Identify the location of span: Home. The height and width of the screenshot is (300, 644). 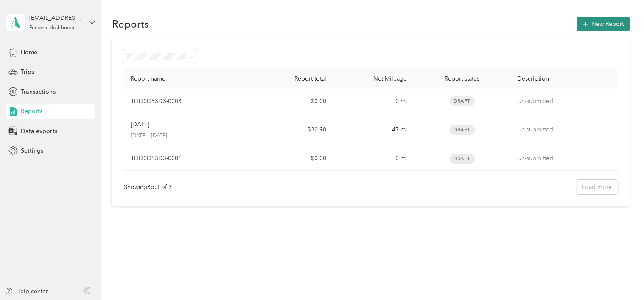
(29, 52).